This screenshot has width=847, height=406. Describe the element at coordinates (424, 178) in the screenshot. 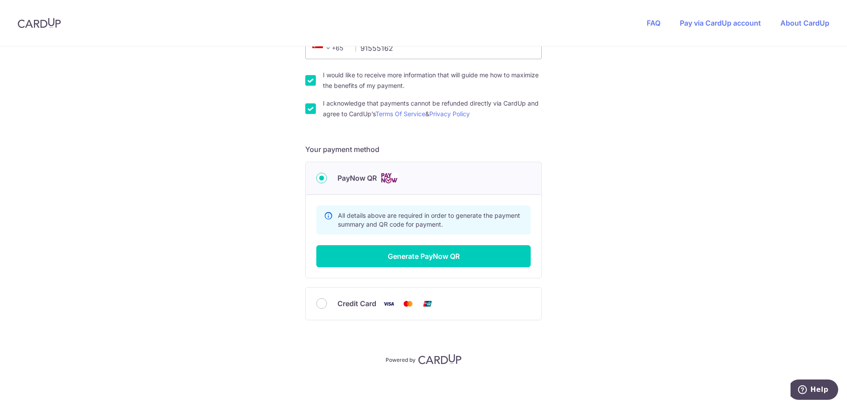

I see `div: PayNow QR Cards logo` at that location.